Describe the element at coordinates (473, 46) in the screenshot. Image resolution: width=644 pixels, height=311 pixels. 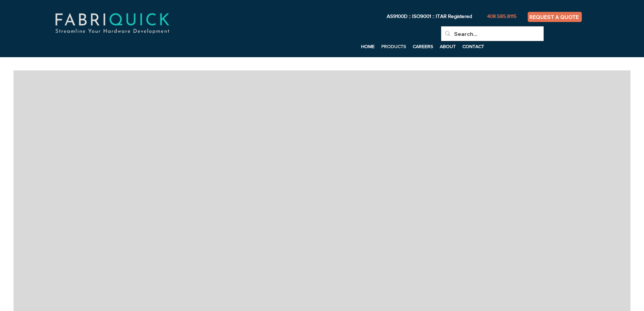
I see `a: CONTACT` at that location.